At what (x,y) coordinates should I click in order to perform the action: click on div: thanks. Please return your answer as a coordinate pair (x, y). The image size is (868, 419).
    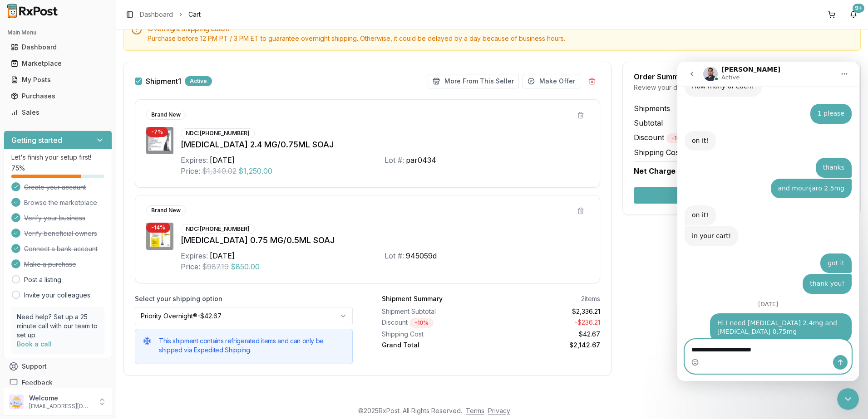
    Looking at the image, I should click on (156, 106).